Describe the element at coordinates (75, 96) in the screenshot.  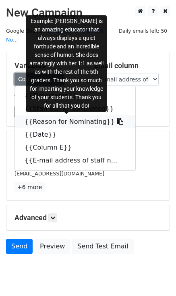
I see `a: {{Timestamp}}` at that location.